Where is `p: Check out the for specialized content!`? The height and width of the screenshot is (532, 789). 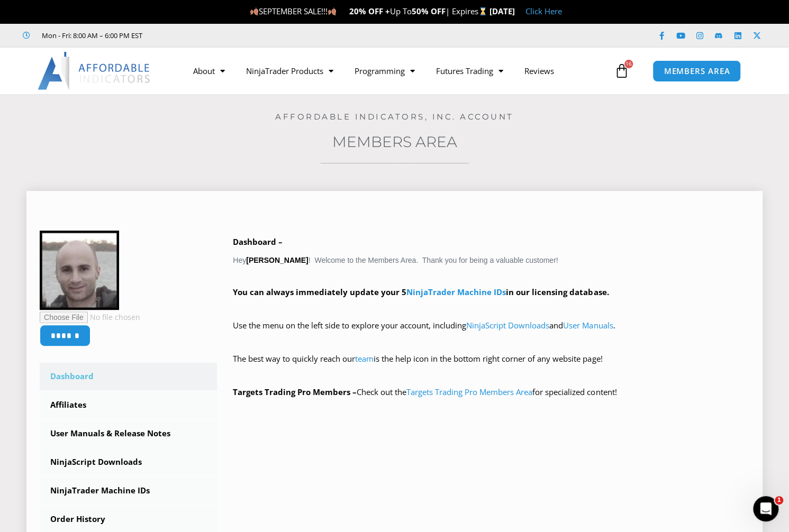
p: Check out the for specialized content! is located at coordinates (491, 392).